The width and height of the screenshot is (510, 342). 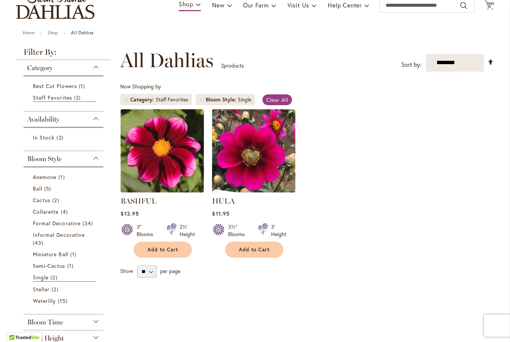 What do you see at coordinates (140, 86) in the screenshot?
I see `span: Now Shopping by` at bounding box center [140, 86].